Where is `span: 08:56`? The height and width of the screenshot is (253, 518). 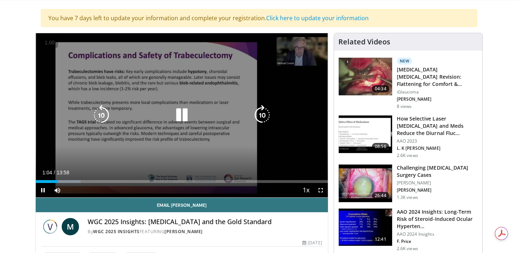
span: 08:56 is located at coordinates (380, 146).